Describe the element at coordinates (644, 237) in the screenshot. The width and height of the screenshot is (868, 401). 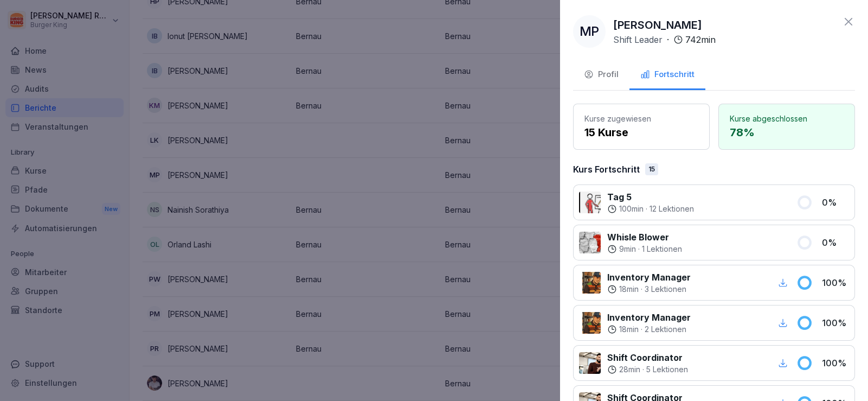
I see `p: Whisle Blower` at that location.